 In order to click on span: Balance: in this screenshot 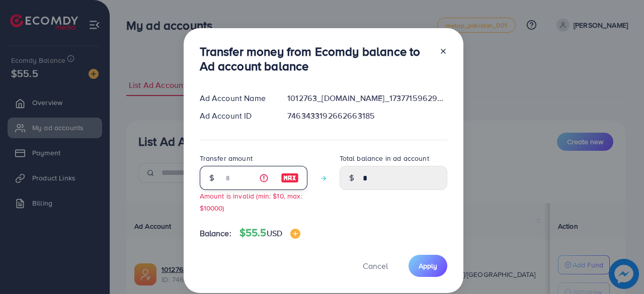, I will do `click(215, 233)`.